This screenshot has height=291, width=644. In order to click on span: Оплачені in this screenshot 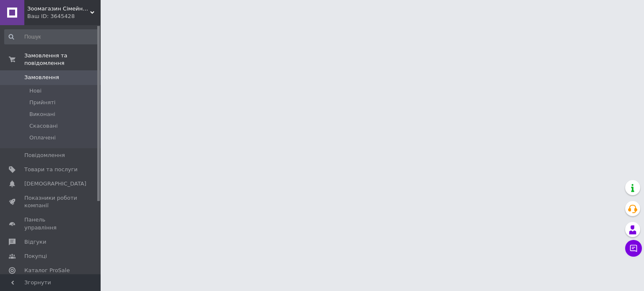, I will do `click(43, 138)`.